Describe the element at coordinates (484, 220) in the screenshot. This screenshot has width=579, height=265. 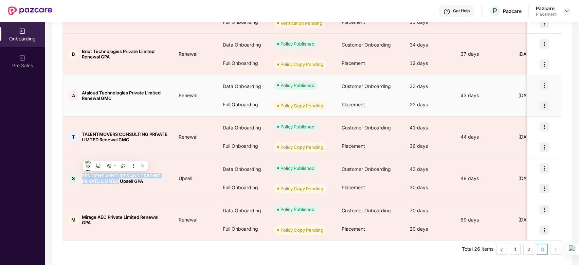
I see `div: 89 days` at that location.